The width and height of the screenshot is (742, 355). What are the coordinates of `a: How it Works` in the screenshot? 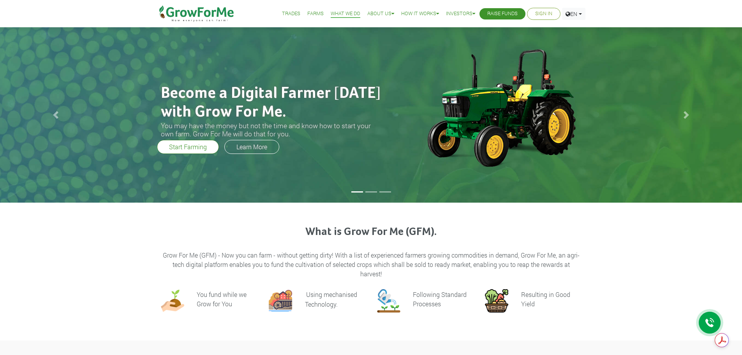 It's located at (420, 14).